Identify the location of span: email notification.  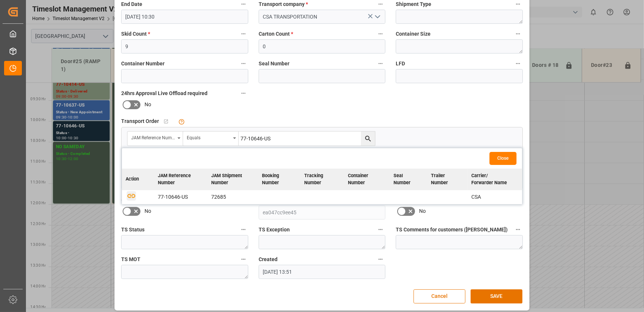
(142, 200).